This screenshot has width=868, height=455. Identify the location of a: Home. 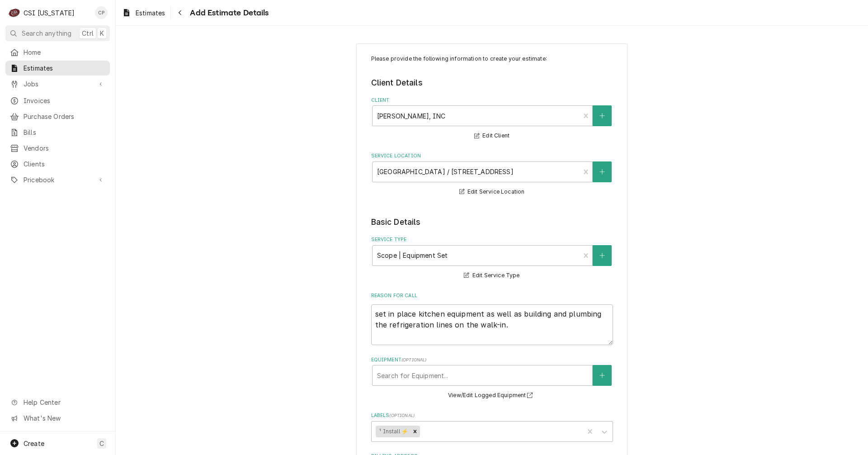
(57, 52).